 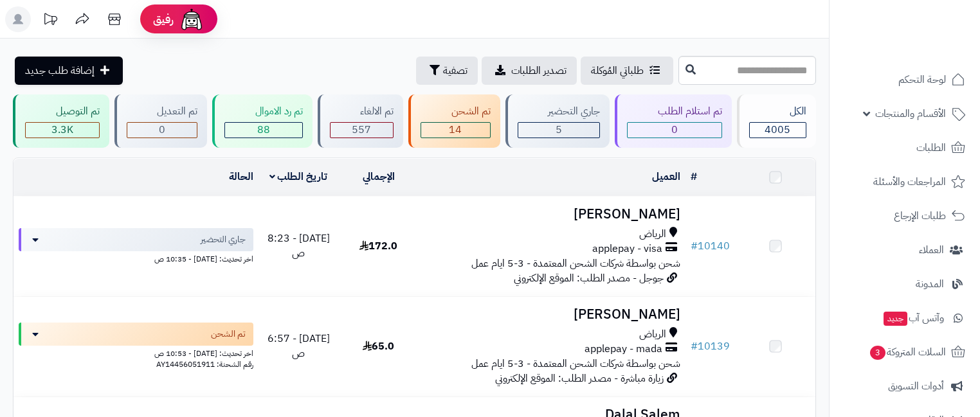 I want to click on a: المراجعات والأسئلة, so click(x=905, y=182).